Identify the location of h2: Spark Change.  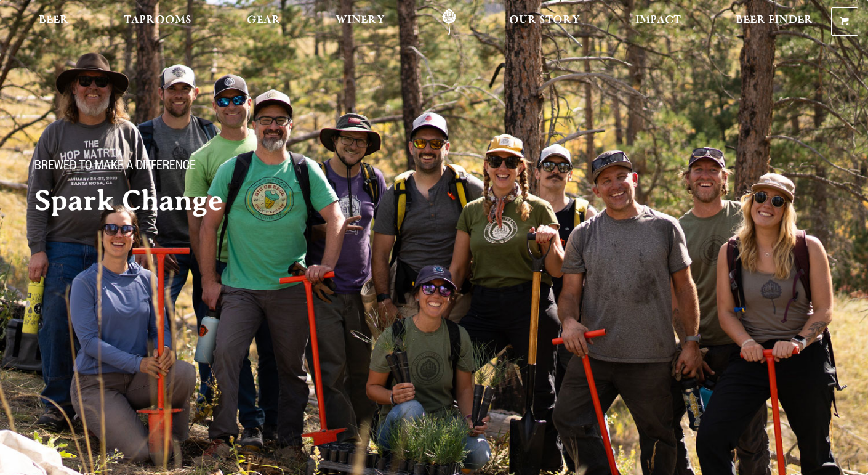
(227, 201).